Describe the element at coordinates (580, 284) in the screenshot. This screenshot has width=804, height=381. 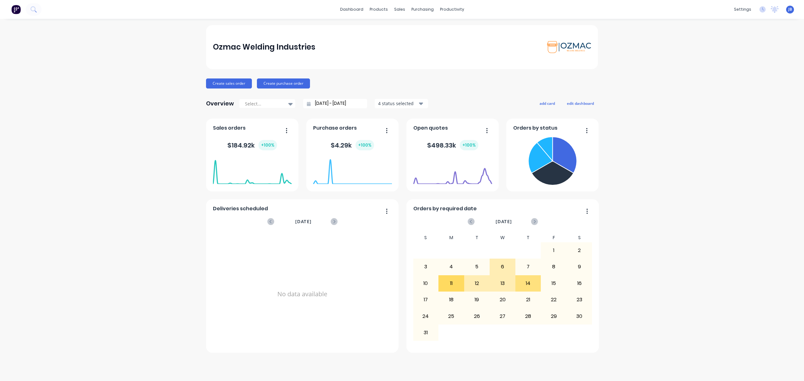
I see `div: 16` at that location.